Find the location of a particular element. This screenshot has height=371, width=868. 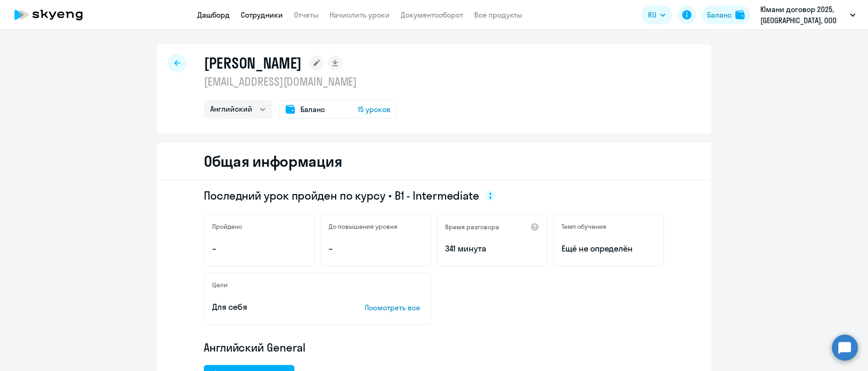

span: Английский General is located at coordinates (255, 348).